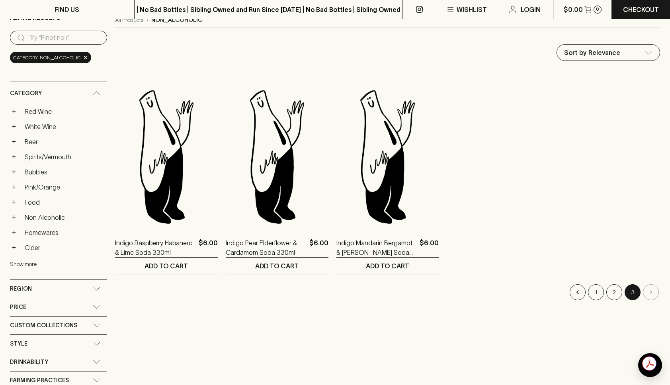 This screenshot has width=670, height=385. What do you see at coordinates (59, 307) in the screenshot?
I see `div: Price` at bounding box center [59, 307].